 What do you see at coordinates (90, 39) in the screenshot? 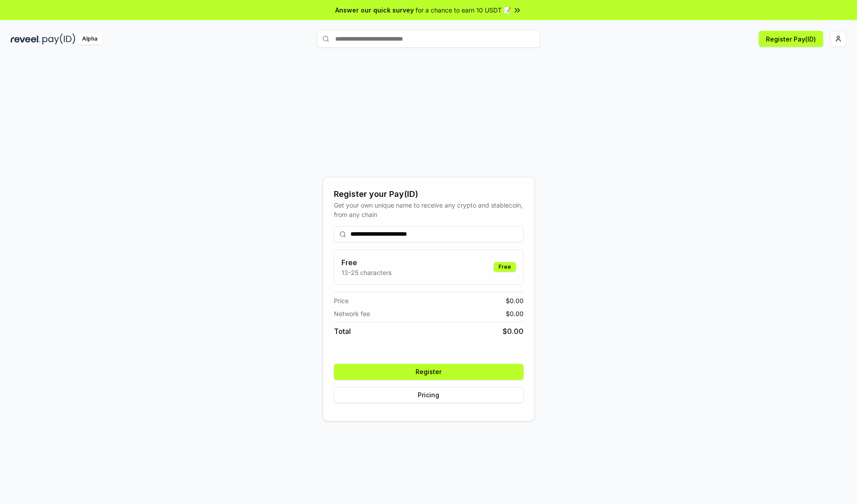
I see `div: Alpha` at bounding box center [90, 39].